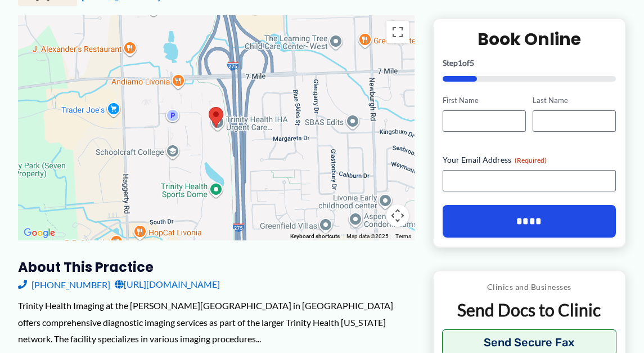 This screenshot has height=353, width=644. What do you see at coordinates (529, 310) in the screenshot?
I see `p: Send Docs to Clinic` at bounding box center [529, 310].